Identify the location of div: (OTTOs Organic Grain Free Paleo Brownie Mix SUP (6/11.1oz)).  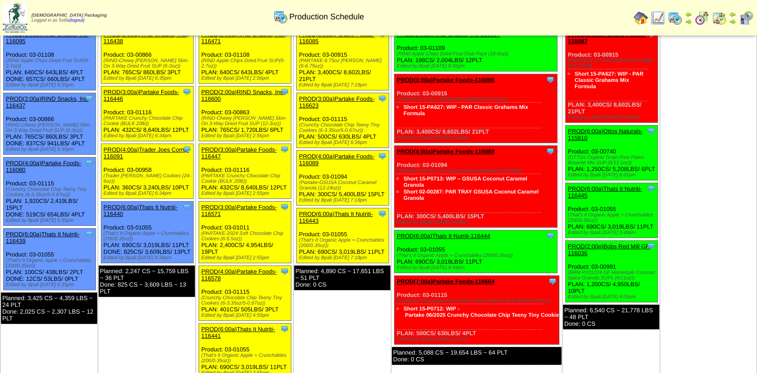
(613, 160).